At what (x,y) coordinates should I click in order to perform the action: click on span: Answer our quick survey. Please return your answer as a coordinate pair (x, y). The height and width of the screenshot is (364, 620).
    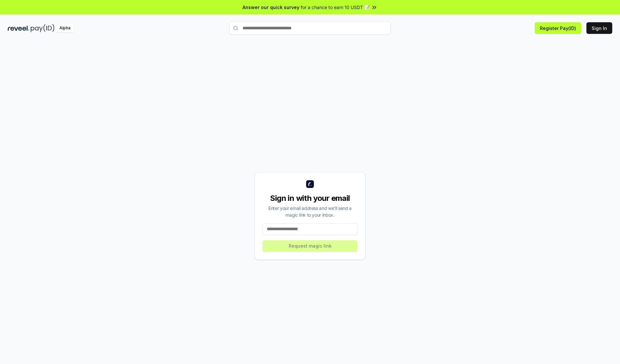
    Looking at the image, I should click on (271, 7).